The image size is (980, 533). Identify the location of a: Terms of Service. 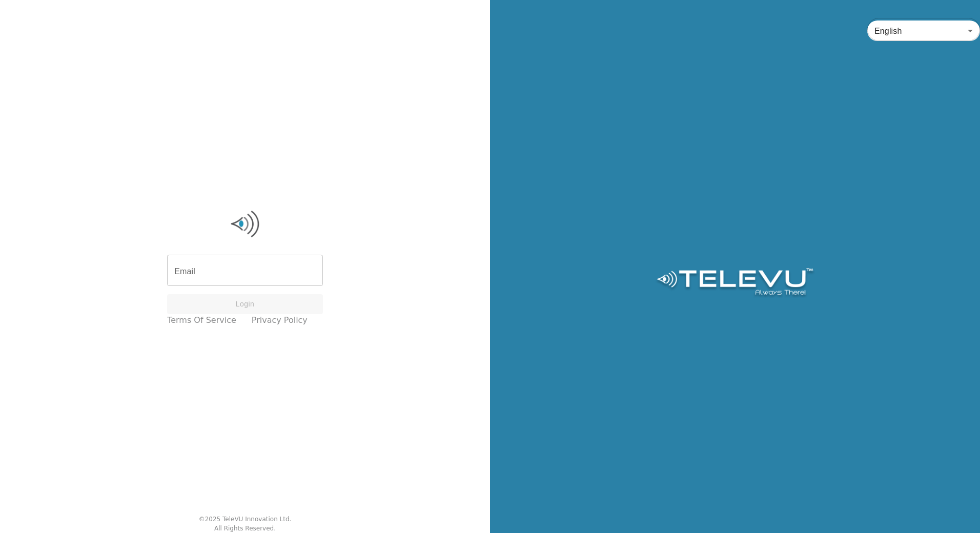
(201, 320).